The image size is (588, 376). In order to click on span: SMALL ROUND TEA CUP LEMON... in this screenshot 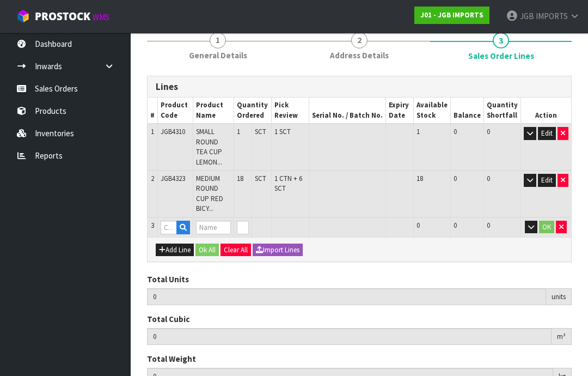, I will do `click(209, 147)`.